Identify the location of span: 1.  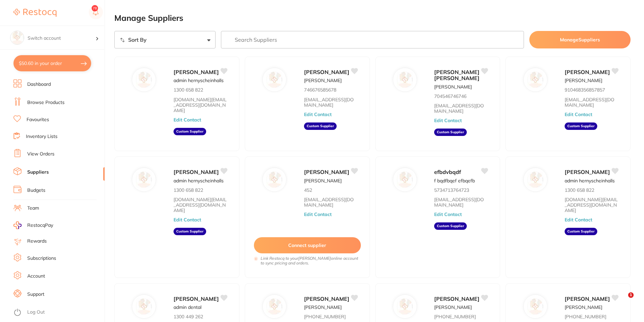
(631, 295).